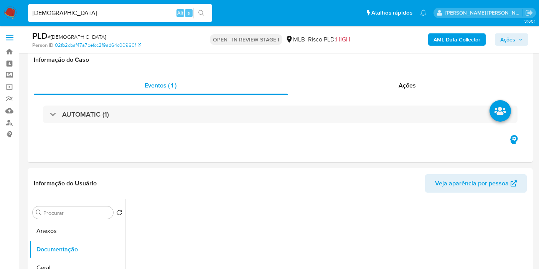 The image size is (539, 269). Describe the element at coordinates (77, 249) in the screenshot. I see `button: Documentação` at that location.